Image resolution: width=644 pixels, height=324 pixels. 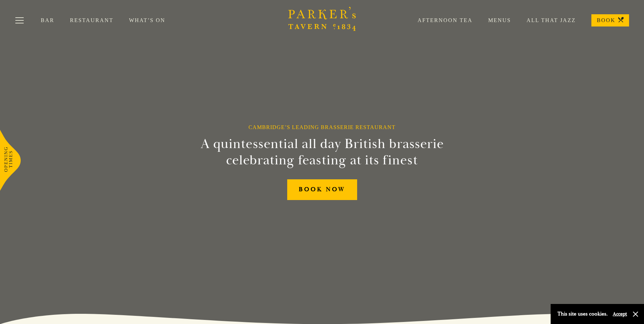 What do you see at coordinates (322, 190) in the screenshot?
I see `a: BOOK NOW` at bounding box center [322, 190].